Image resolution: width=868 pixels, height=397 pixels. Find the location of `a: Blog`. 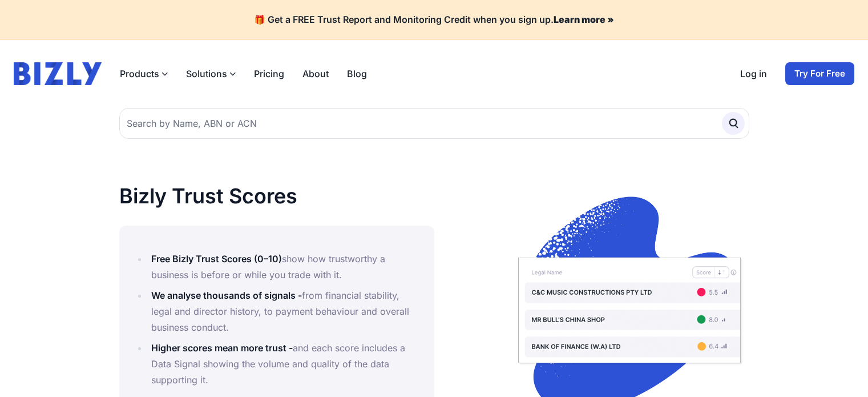

a: Blog is located at coordinates (357, 73).